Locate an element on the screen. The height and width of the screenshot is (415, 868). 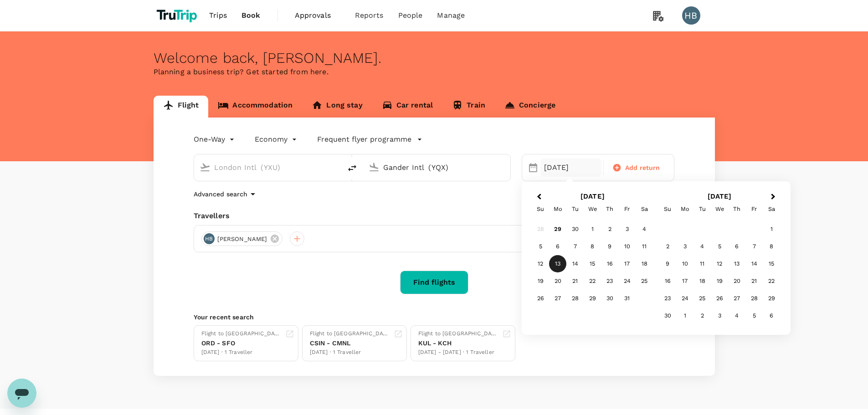
div: Economy is located at coordinates (276, 139).